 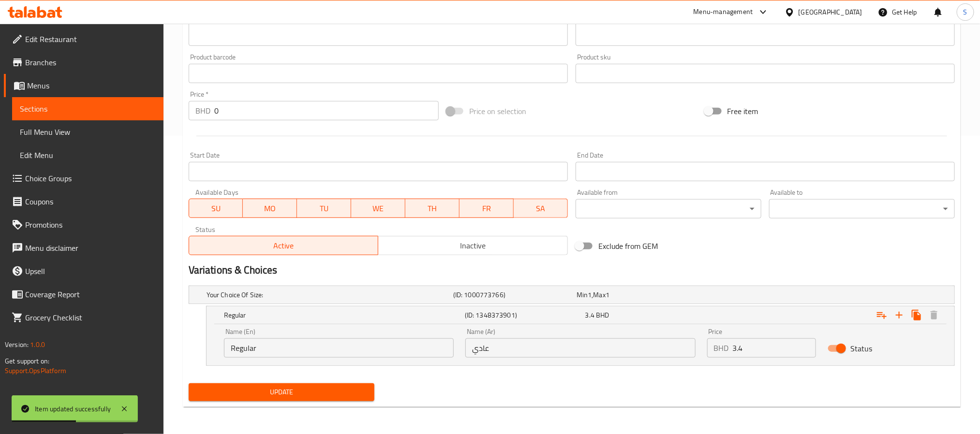 I want to click on span: Upsell, so click(x=91, y=271).